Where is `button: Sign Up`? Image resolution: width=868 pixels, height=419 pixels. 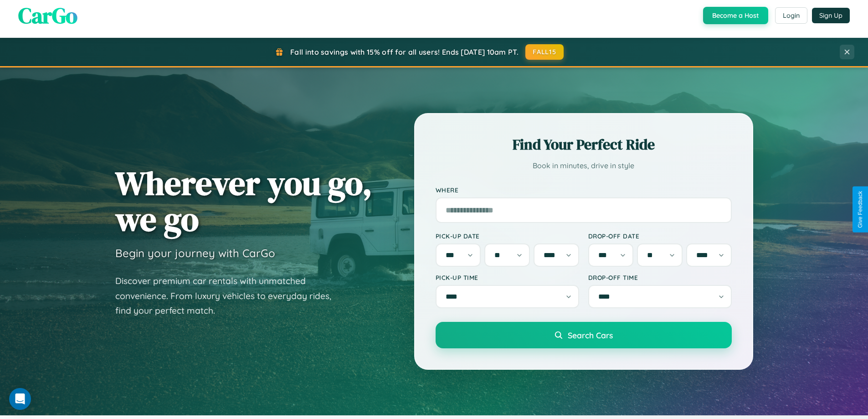 button: Sign Up is located at coordinates (830, 15).